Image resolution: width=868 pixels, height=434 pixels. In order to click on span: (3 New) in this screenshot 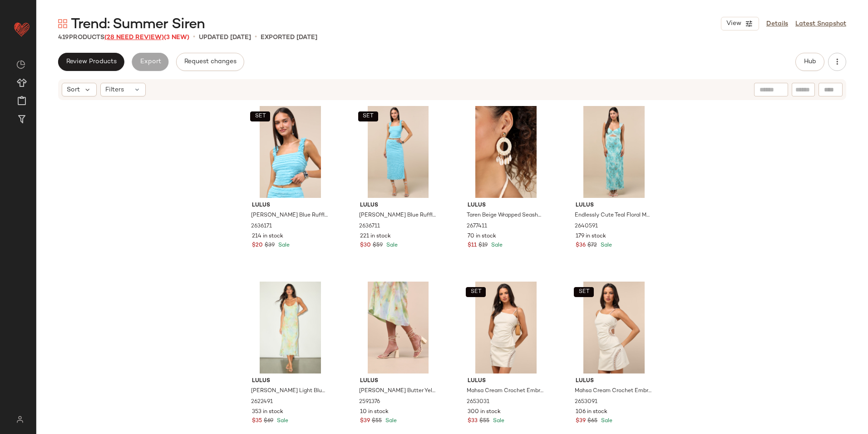, I will do `click(176, 37)`.